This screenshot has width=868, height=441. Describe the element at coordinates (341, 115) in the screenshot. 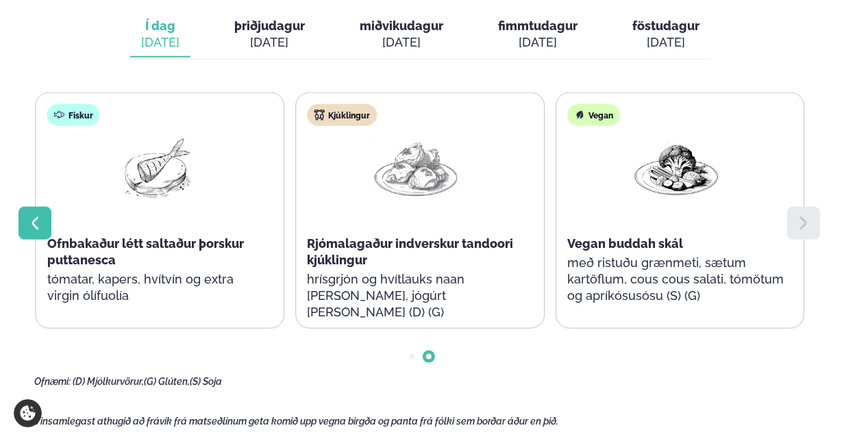

I see `div: Kjúklingur` at that location.